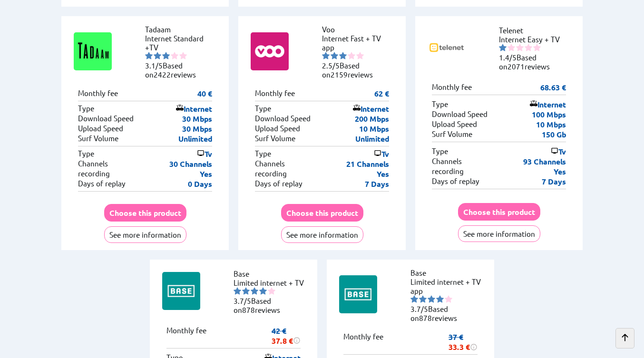  Describe the element at coordinates (205, 93) in the screenshot. I see `p: 40 €` at that location.